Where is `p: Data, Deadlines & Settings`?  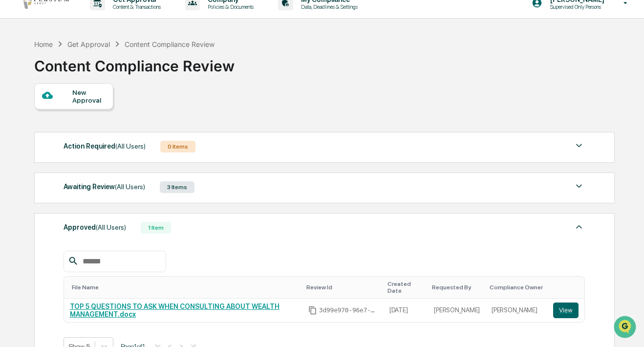
p: Data, Deadlines & Settings is located at coordinates (328, 7).